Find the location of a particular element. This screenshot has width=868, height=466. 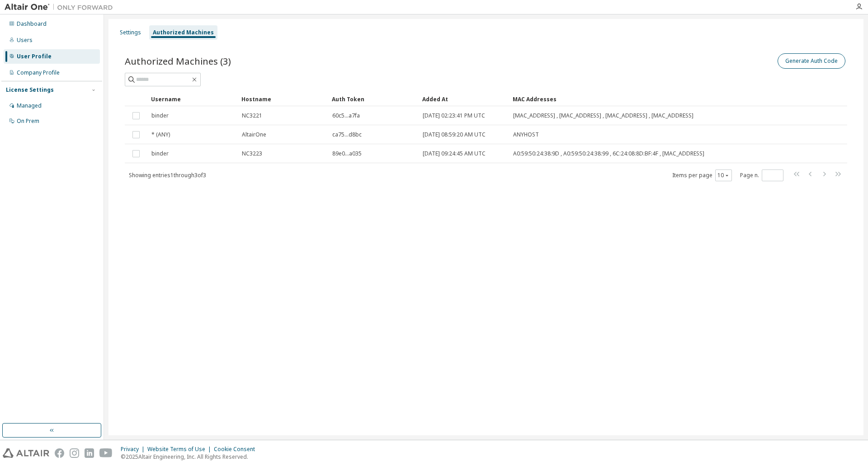

span: 89e0...a035 is located at coordinates (347, 154).